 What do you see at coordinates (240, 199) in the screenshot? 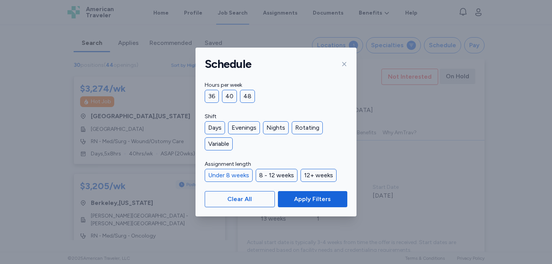
I see `button: Clear All` at bounding box center [240, 199].